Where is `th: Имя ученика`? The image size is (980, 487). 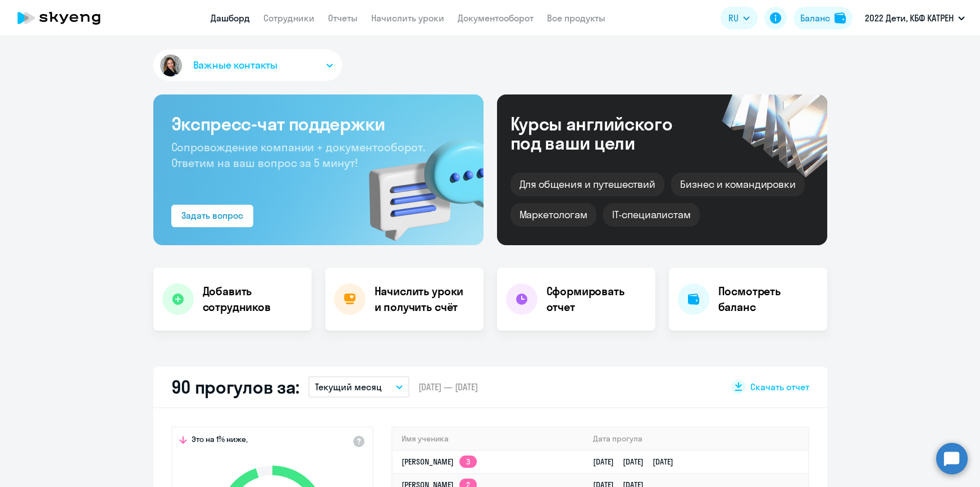
th: Имя ученика is located at coordinates (489, 438).